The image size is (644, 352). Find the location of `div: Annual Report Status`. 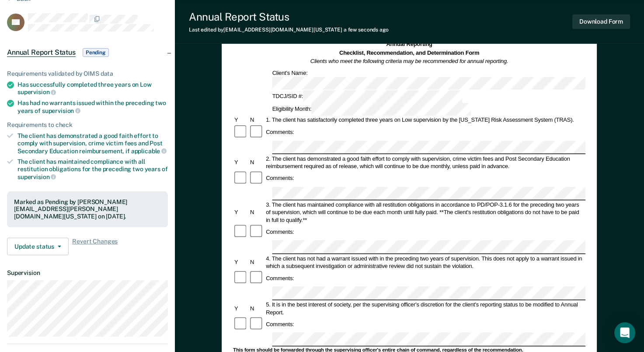

div: Annual Report Status is located at coordinates (289, 16).